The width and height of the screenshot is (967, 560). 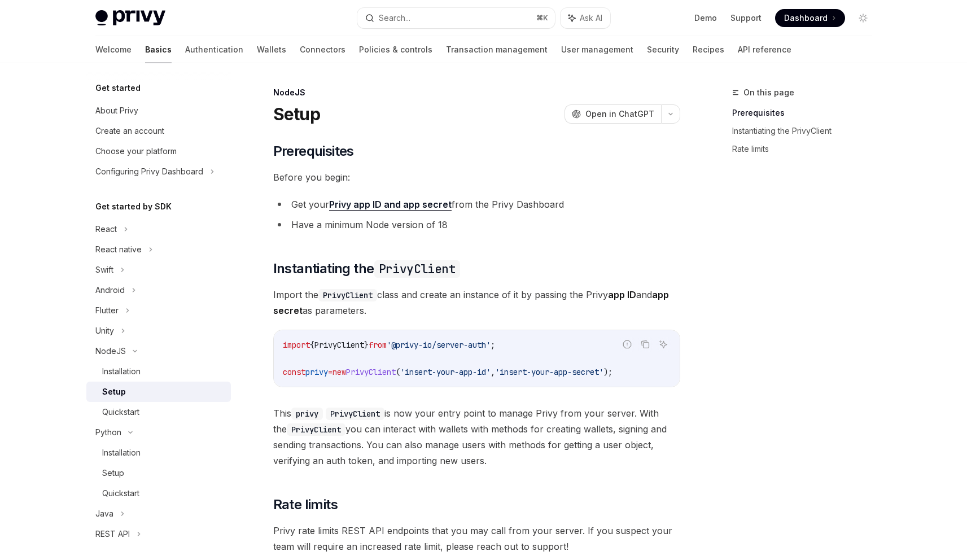 I want to click on div: Create an account, so click(x=130, y=131).